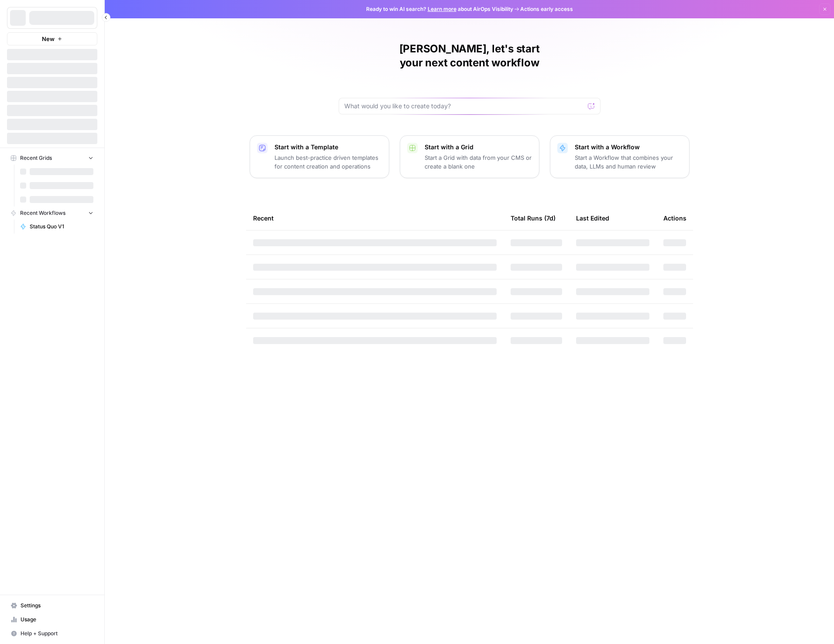  Describe the element at coordinates (328, 162) in the screenshot. I see `p: Launch best-practice driven templates for content creation and operations` at that location.